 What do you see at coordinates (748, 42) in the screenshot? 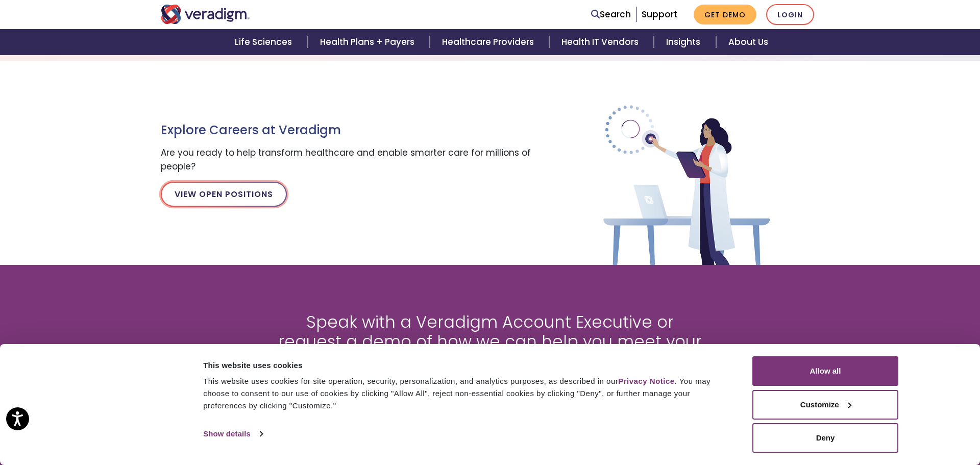
I see `a: About Us` at bounding box center [748, 42].